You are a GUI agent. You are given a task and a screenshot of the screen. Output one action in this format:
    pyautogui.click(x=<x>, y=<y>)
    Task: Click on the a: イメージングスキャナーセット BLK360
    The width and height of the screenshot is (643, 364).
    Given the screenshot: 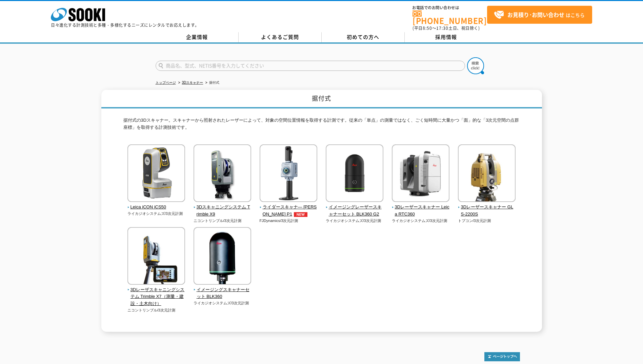 What is the action you would take?
    pyautogui.click(x=222, y=290)
    